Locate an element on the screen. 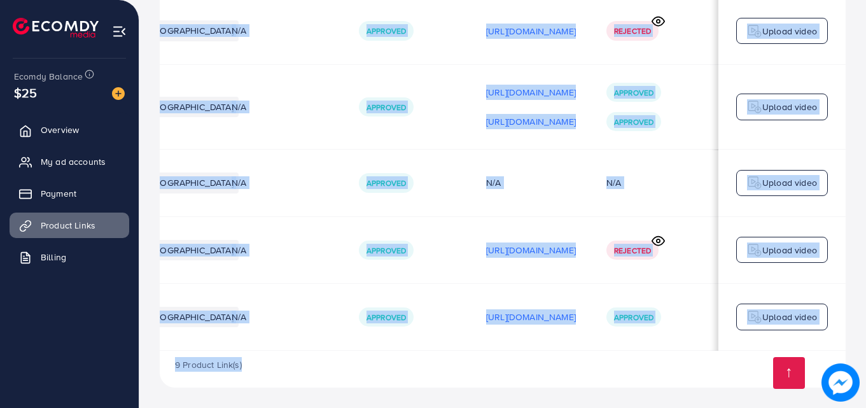  span: Billing is located at coordinates (53, 257).